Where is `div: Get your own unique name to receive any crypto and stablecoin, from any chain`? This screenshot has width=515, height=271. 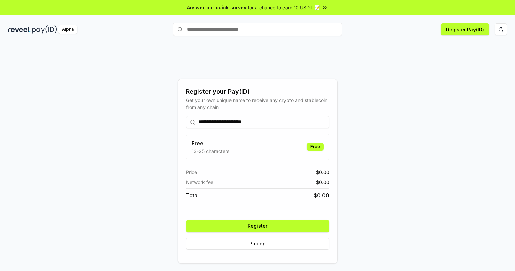
div: Get your own unique name to receive any crypto and stablecoin, from any chain is located at coordinates (257, 104).